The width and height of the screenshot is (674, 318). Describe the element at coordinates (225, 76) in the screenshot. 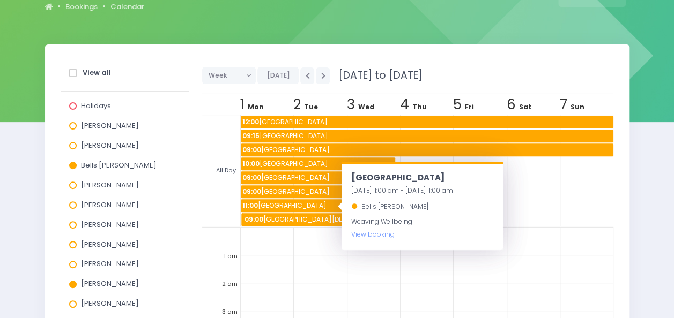

I see `span: Week` at that location.